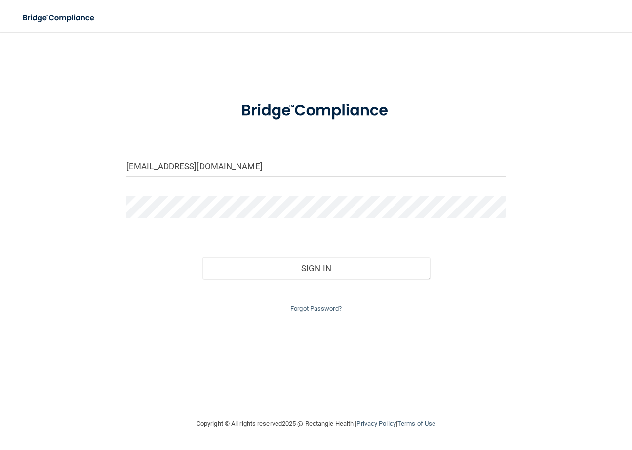 This screenshot has width=632, height=450. What do you see at coordinates (316, 424) in the screenshot?
I see `div: Copyright © All rights reserved 2025 @ Rectangle Health | |` at bounding box center [316, 424].